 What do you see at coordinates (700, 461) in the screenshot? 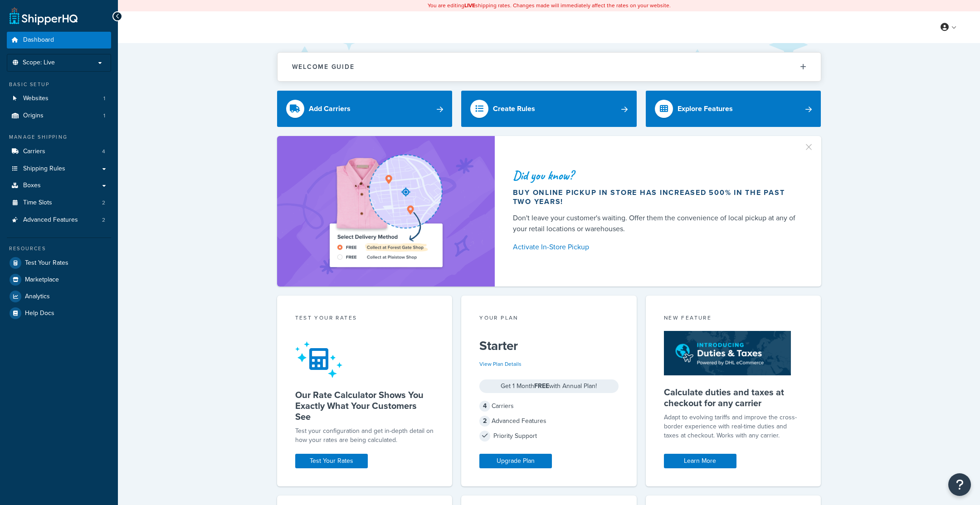
I see `a: Learn More` at bounding box center [700, 461].